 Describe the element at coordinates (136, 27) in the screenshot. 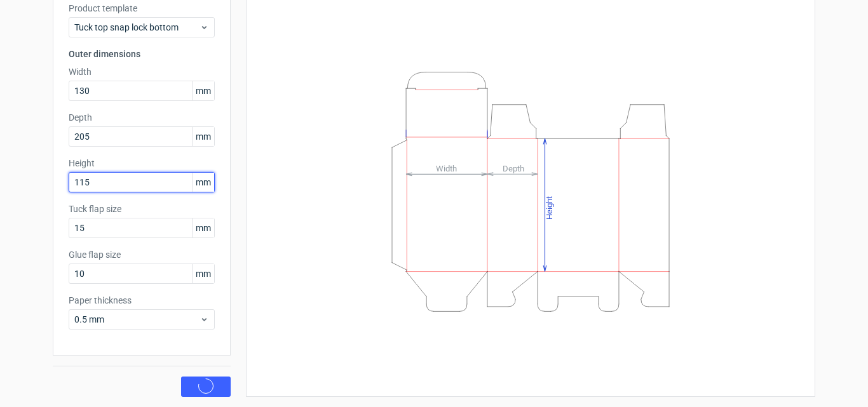

I see `span: Tuck top snap lock bottom` at that location.